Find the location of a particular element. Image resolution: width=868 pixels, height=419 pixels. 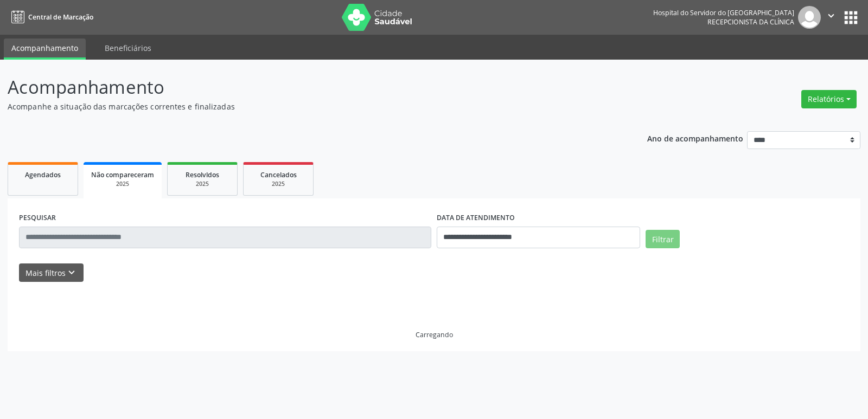

button: apps is located at coordinates (850, 18).